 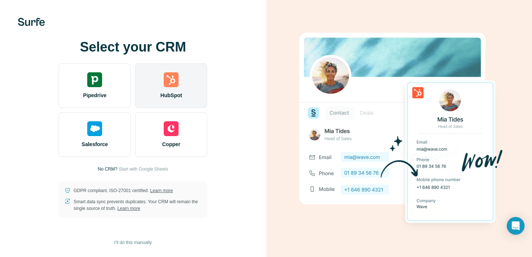 I want to click on img: salesforce's logo, so click(x=95, y=129).